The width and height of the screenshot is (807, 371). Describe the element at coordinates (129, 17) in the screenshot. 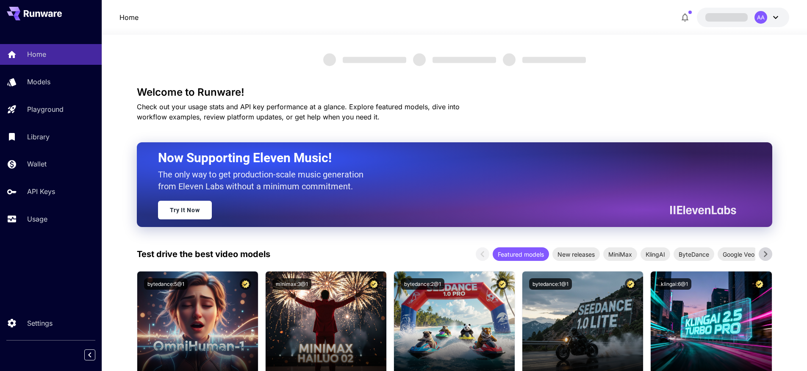

I see `nav: breadcrumb` at that location.